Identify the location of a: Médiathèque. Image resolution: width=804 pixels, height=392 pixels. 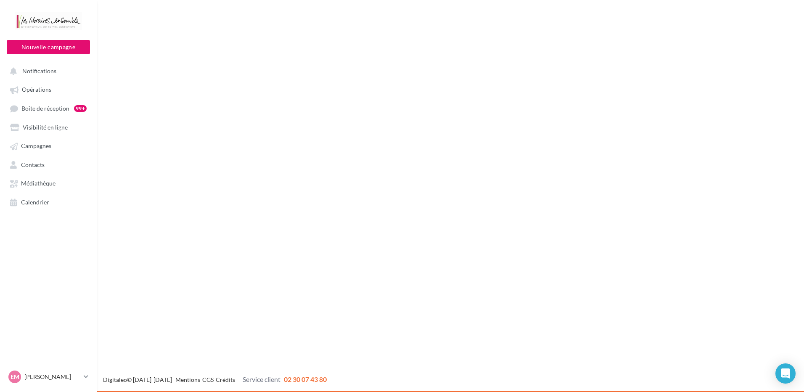
(48, 183).